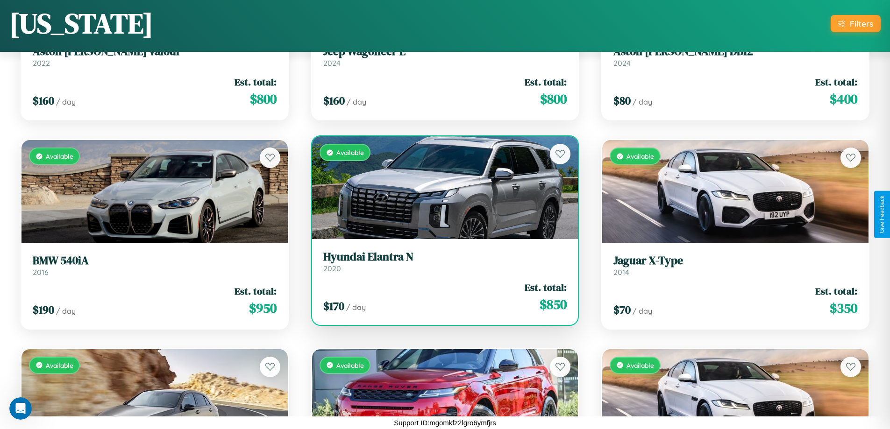  Describe the element at coordinates (334, 306) in the screenshot. I see `span: $ 170` at that location.